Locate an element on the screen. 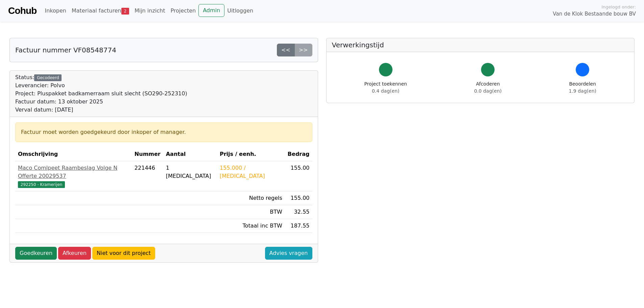 This screenshot has width=644, height=308. th: Aantal is located at coordinates (190, 154).